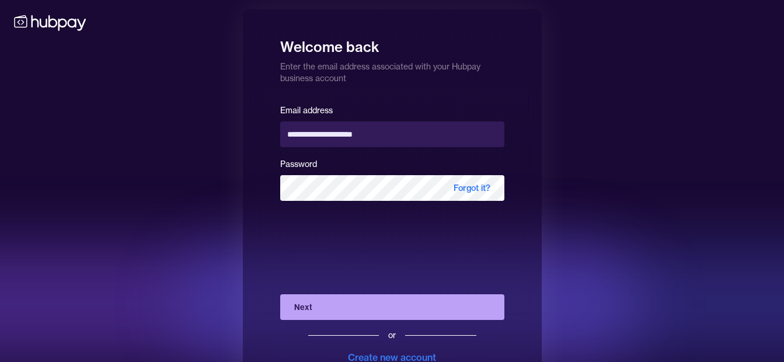 The image size is (784, 362). Describe the element at coordinates (391, 335) in the screenshot. I see `div: or` at that location.